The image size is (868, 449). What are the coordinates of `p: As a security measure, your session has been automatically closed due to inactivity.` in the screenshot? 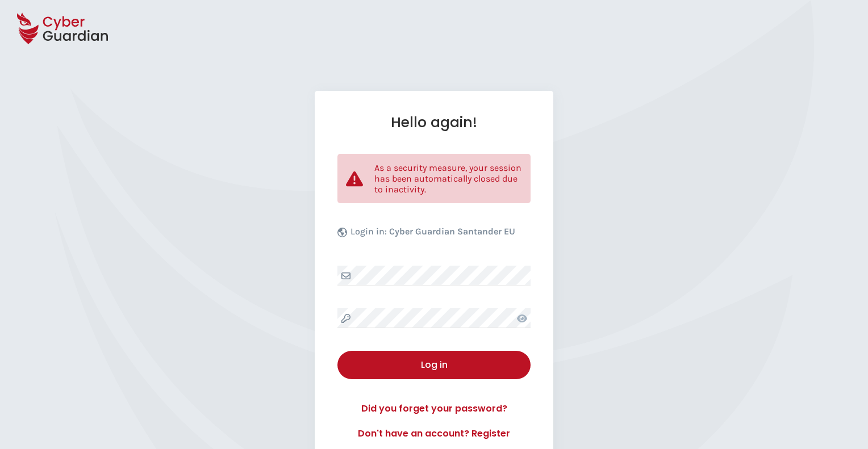 It's located at (448, 178).